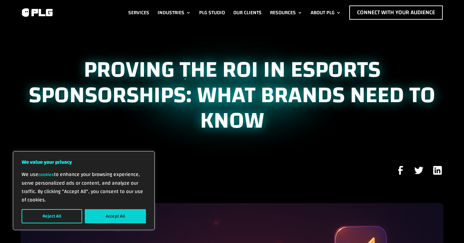 The height and width of the screenshot is (243, 464). What do you see at coordinates (419, 170) in the screenshot?
I see `img: twitter icon` at bounding box center [419, 170].